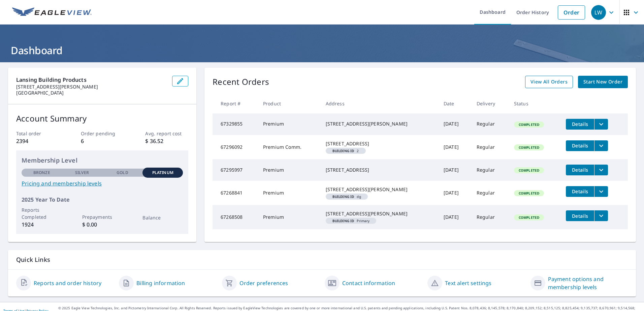  Describe the element at coordinates (580, 215) in the screenshot. I see `button: detailsBtn-67268508` at that location.